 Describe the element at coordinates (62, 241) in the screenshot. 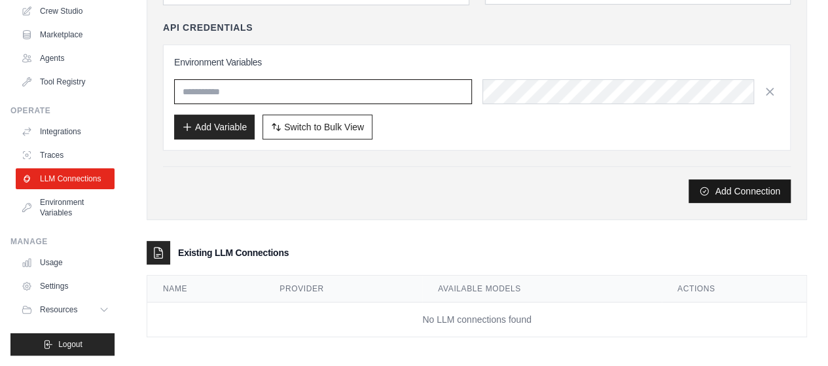

I see `div: Manage` at that location.